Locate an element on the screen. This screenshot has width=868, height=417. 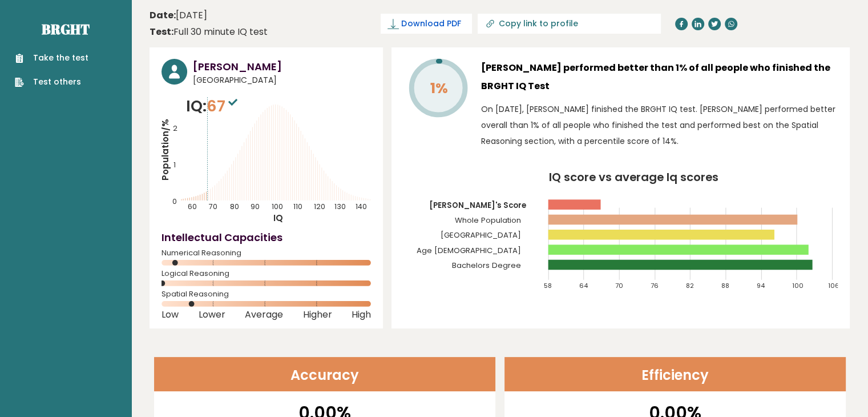
tspan: 80 is located at coordinates (234, 206).